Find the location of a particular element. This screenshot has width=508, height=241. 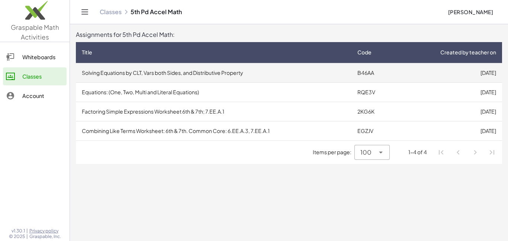

span: © 2025 is located at coordinates (17, 236).